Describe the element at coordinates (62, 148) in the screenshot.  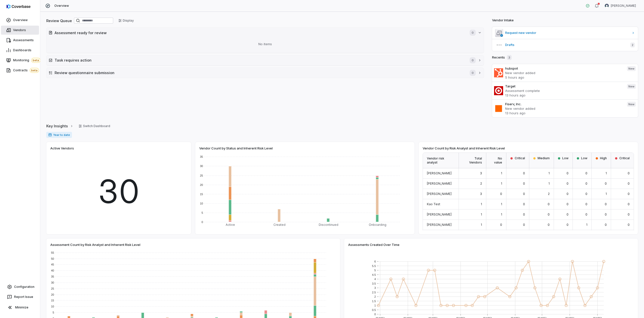
I see `span: Active Vendors` at that location.